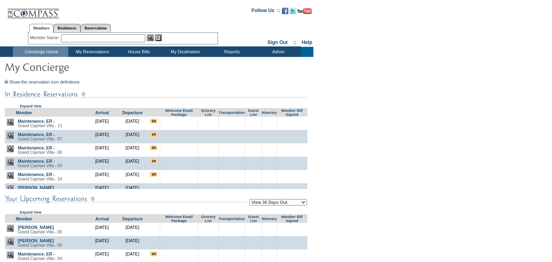  Describe the element at coordinates (41, 28) in the screenshot. I see `a: Members` at that location.